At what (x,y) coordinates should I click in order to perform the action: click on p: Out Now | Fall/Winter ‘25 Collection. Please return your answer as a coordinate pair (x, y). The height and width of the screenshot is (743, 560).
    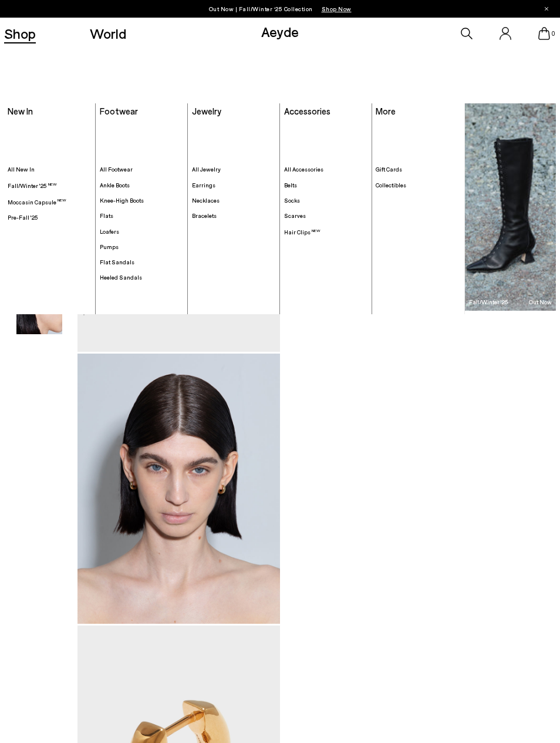
    Looking at the image, I should click on (280, 8).